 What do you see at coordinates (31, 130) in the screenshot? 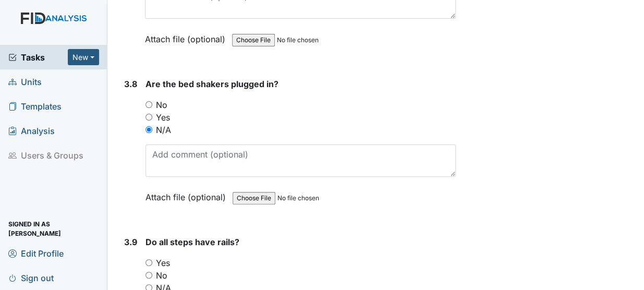
I see `span: Analysis` at bounding box center [31, 130].